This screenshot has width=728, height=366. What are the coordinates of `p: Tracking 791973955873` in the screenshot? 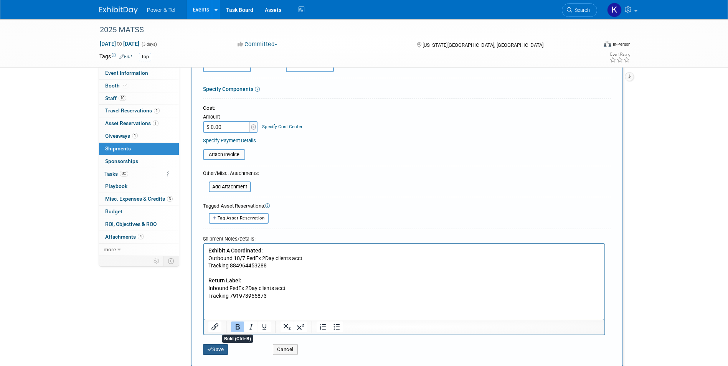 It's located at (200, 52).